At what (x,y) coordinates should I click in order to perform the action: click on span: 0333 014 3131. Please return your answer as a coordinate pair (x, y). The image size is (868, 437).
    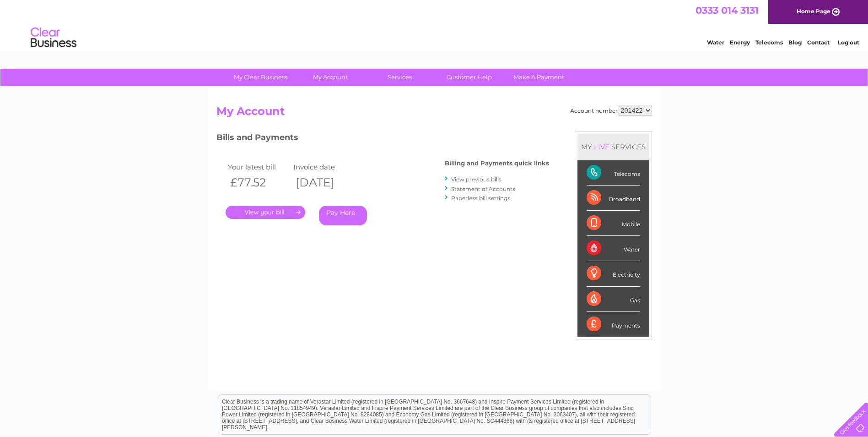
    Looking at the image, I should click on (728, 10).